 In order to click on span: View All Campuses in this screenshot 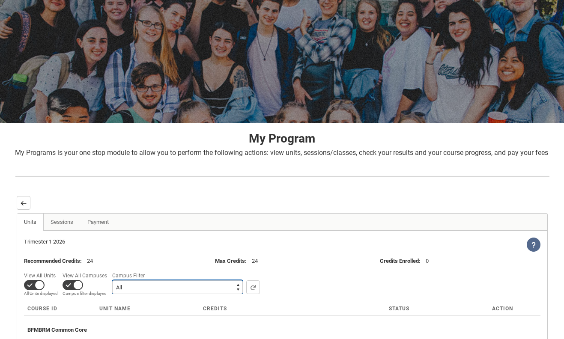, I will do `click(87, 275)`.